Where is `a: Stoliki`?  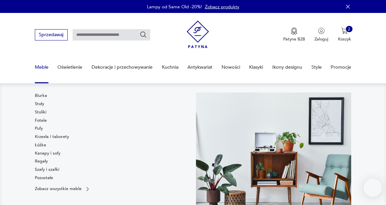
a: Stoliki is located at coordinates (40, 112).